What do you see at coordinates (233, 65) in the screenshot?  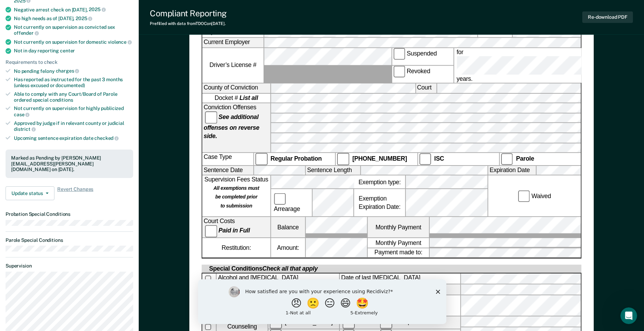 I see `label: Driver’s License #` at bounding box center [233, 65].